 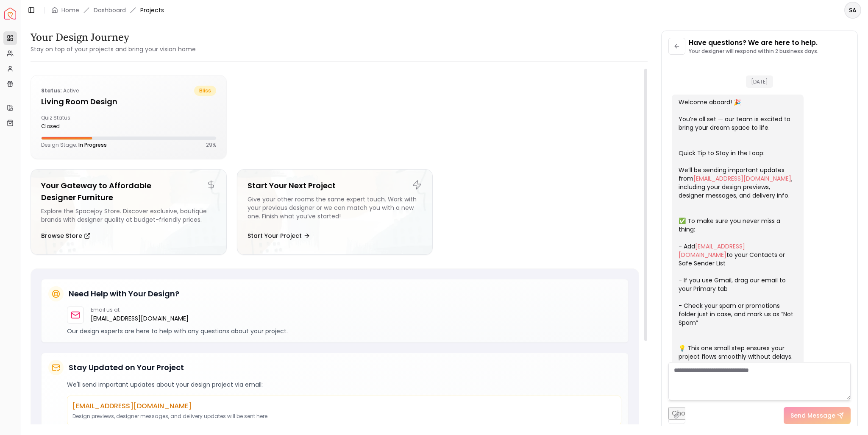 I want to click on span: SA, so click(x=853, y=10).